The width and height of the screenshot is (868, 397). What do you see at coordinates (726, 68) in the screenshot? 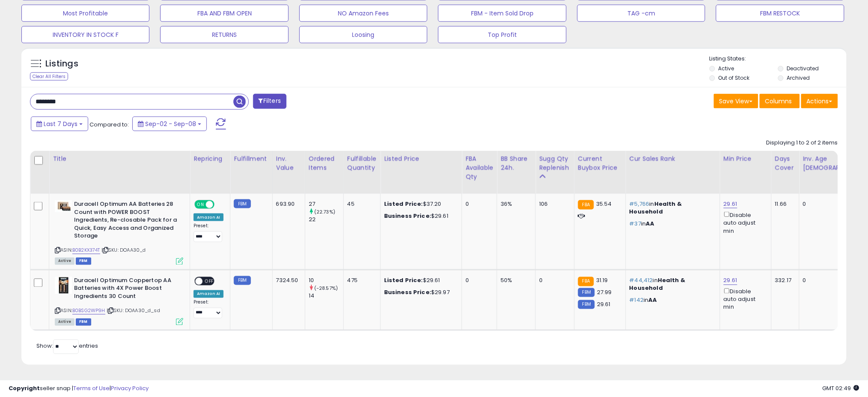
I see `label: Active` at bounding box center [726, 68].